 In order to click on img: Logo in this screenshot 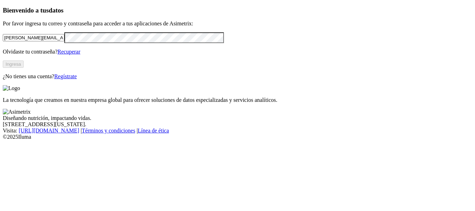, I will do `click(11, 88)`.